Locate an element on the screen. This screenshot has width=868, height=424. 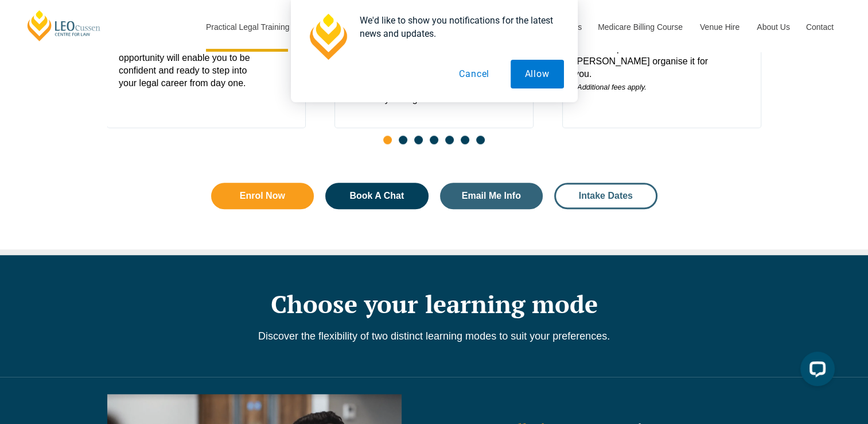
a: Email Me Info is located at coordinates (492, 196).